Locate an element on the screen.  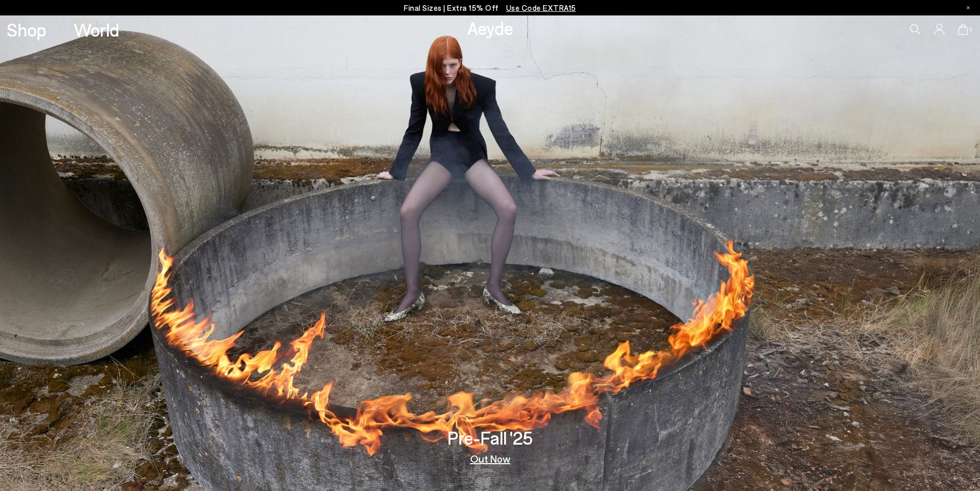
a: 0 is located at coordinates (964, 29).